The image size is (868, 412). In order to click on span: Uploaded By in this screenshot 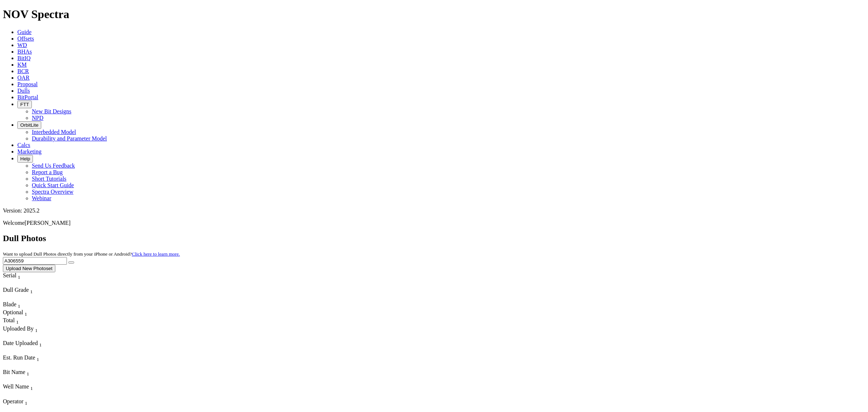, I will do `click(18, 328)`.